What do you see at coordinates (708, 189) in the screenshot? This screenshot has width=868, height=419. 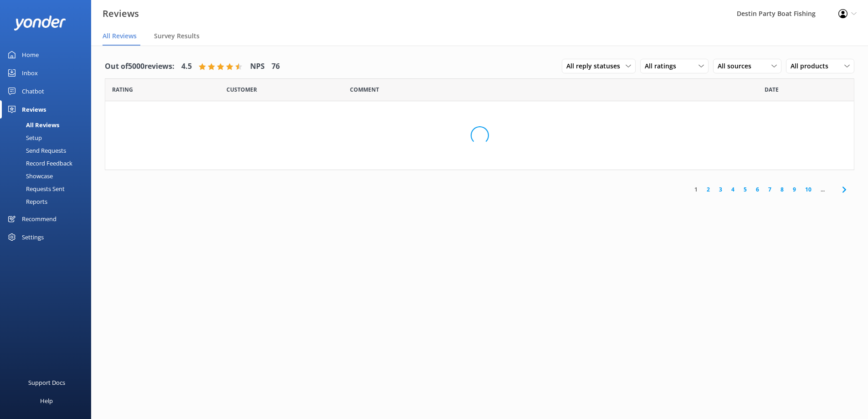 I see `a: 2` at bounding box center [708, 189].